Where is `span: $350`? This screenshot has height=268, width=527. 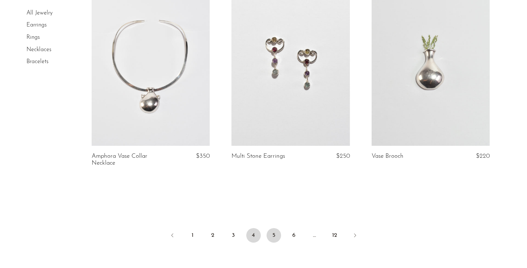
span: $350 is located at coordinates (203, 156).